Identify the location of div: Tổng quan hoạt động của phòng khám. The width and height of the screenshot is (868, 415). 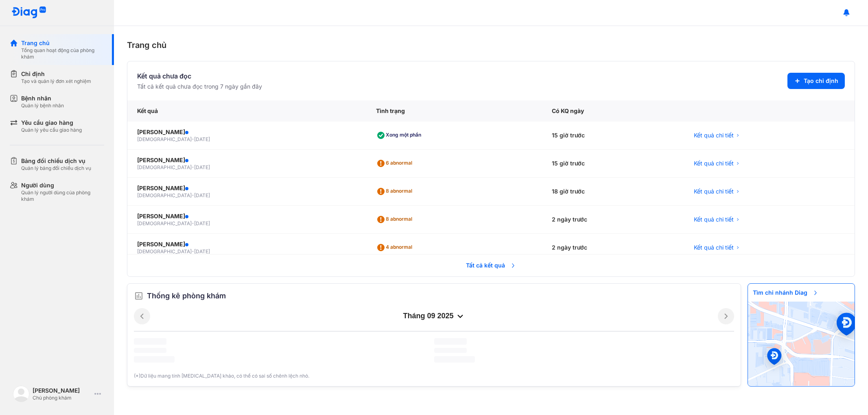
(63, 54).